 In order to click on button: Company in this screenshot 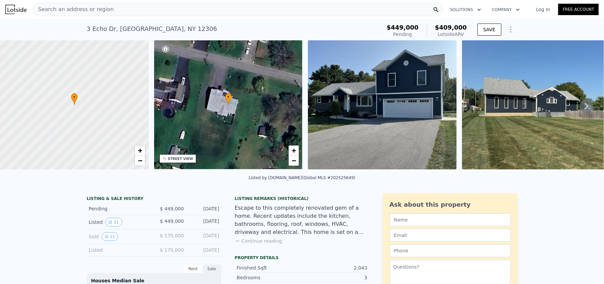, I will do `click(506, 10)`.